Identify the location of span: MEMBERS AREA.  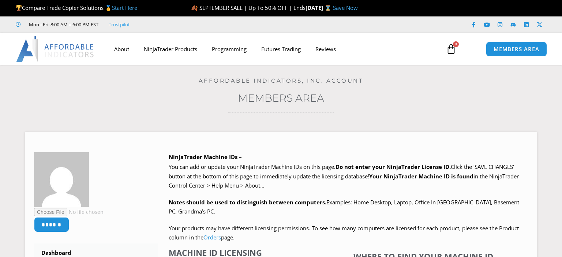
(516, 49).